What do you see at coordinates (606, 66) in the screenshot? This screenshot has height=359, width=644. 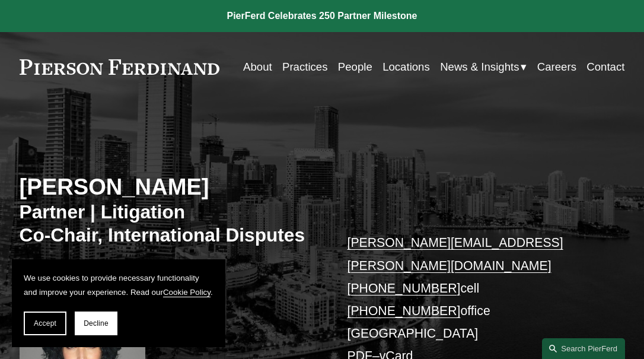 I see `a: Contact` at bounding box center [606, 66].